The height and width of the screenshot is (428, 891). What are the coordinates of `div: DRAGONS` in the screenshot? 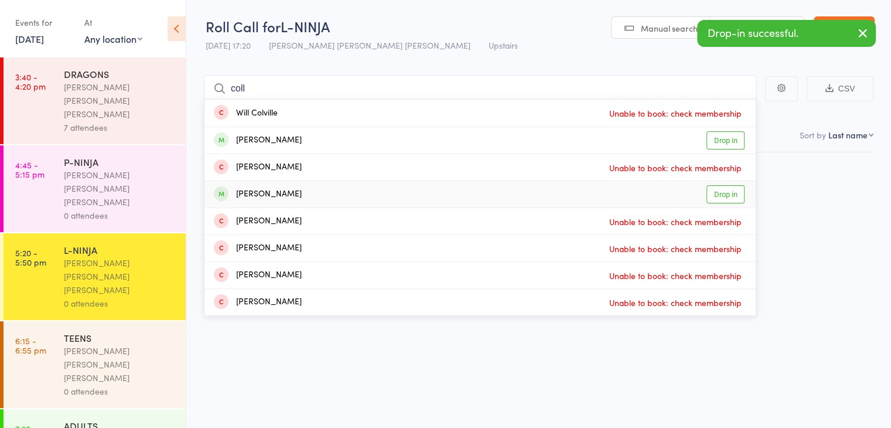 It's located at (119, 74).